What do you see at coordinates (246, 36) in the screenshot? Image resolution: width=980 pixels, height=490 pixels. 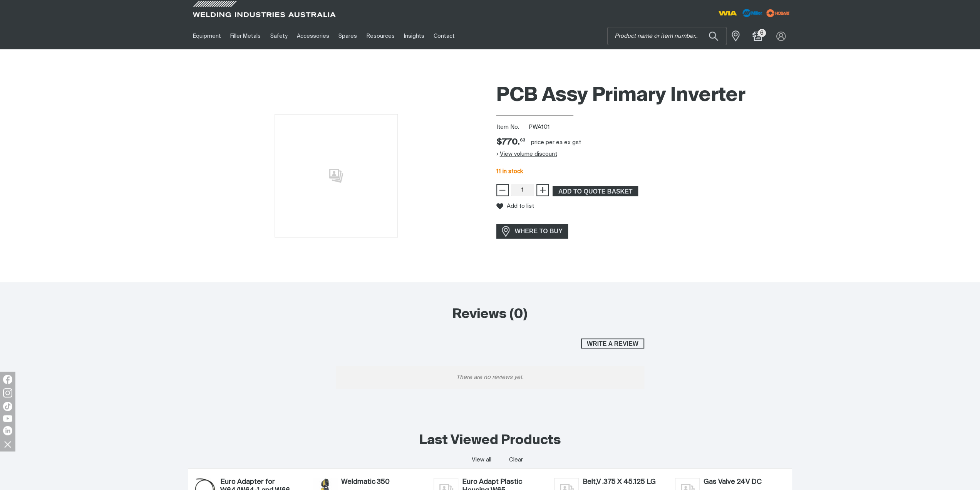 I see `a: Filler Metals` at bounding box center [246, 36].